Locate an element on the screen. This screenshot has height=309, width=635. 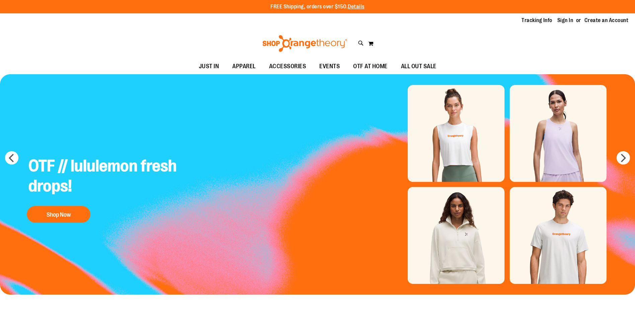
a: Sign In is located at coordinates (566, 20).